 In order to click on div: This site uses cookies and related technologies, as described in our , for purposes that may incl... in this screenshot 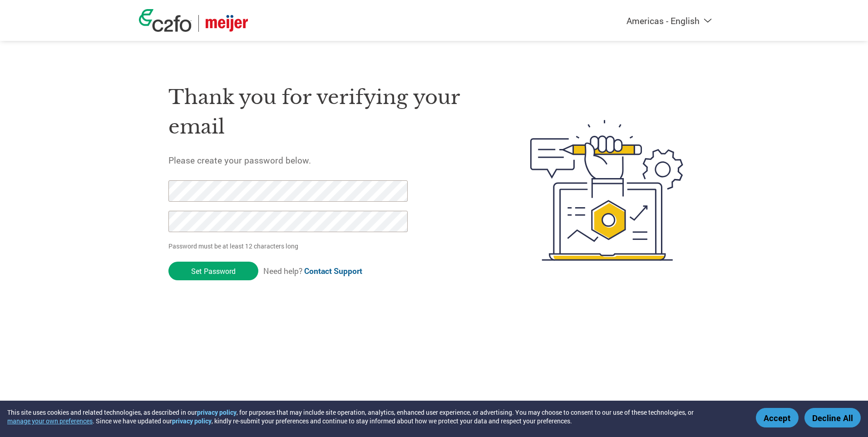, I will do `click(375, 416)`.